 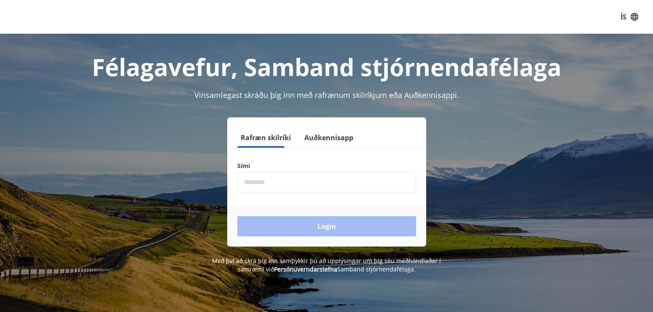 What do you see at coordinates (327, 67) in the screenshot?
I see `h1: Félagavefur, Samband stjórnendafélaga` at bounding box center [327, 67].